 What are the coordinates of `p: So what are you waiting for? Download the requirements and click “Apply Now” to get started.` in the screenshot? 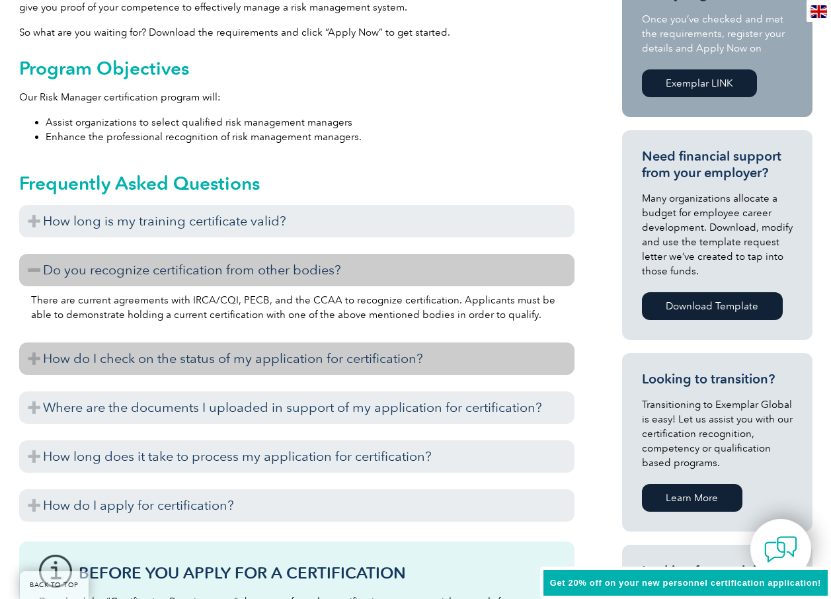 It's located at (297, 32).